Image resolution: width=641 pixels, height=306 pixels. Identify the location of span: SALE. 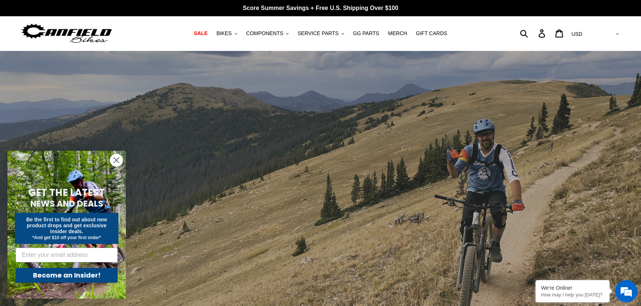
(201, 33).